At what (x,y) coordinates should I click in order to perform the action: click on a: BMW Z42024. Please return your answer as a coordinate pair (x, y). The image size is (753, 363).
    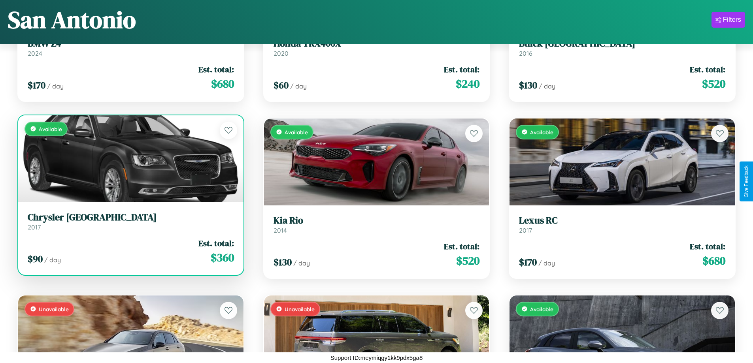
    Looking at the image, I should click on (131, 47).